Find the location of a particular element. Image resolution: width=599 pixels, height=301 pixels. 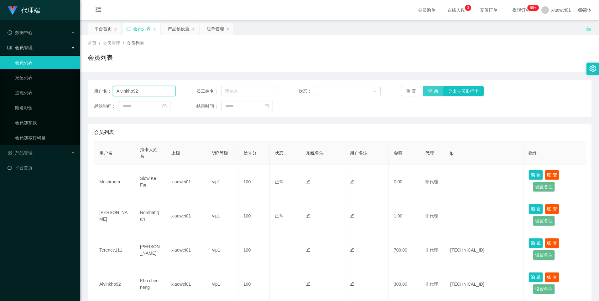

span: 在线人数 is located at coordinates (456, 10).